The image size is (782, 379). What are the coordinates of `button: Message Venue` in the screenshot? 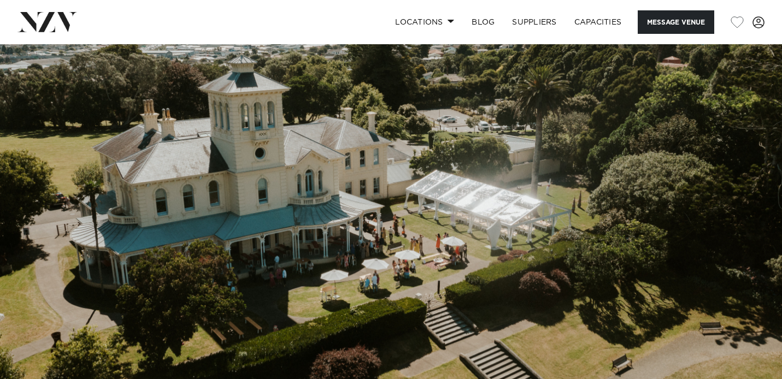 It's located at (676, 22).